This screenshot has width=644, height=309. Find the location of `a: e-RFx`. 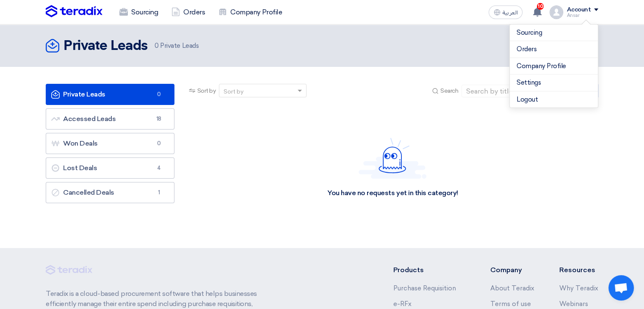

a: e-RFx is located at coordinates (402, 304).